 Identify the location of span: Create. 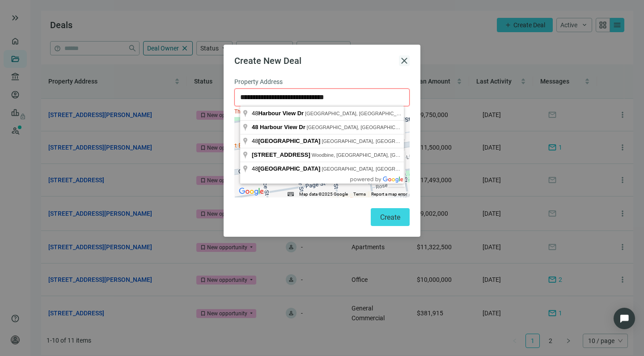
(390, 217).